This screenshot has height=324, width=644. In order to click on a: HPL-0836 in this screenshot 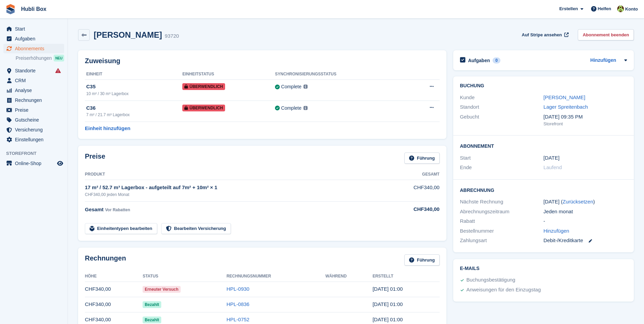, I will do `click(238, 304)`.